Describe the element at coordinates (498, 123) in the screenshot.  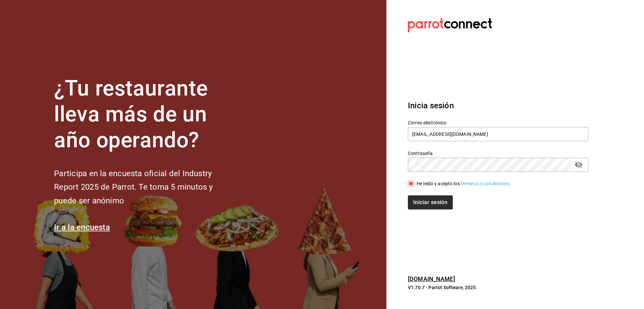
I see `label: Correo electrónico` at that location.